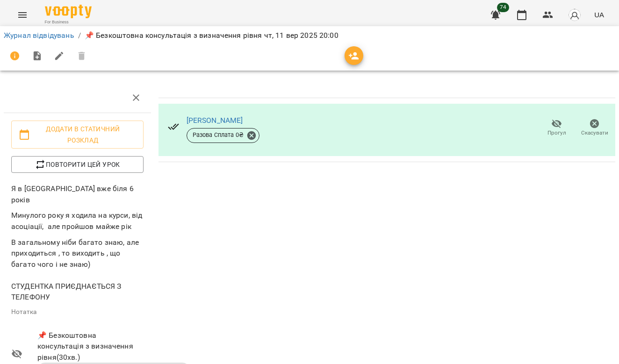  I want to click on button: Повторити цей урок, so click(77, 165).